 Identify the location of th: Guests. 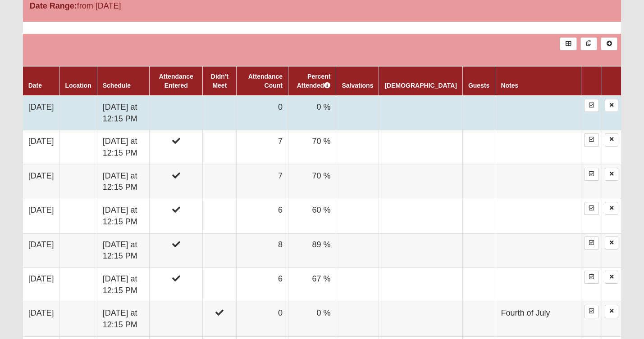
(479, 81).